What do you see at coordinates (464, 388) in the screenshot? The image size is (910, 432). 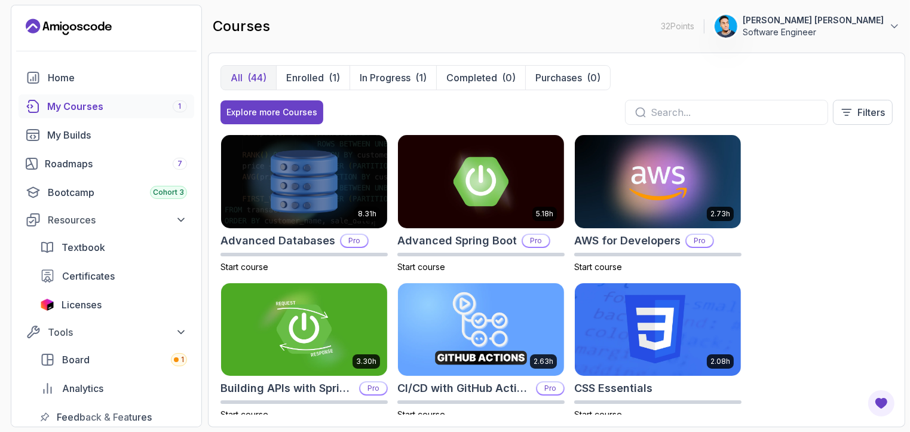 I see `h2: CI/CD with GitHub Actions` at bounding box center [464, 388].